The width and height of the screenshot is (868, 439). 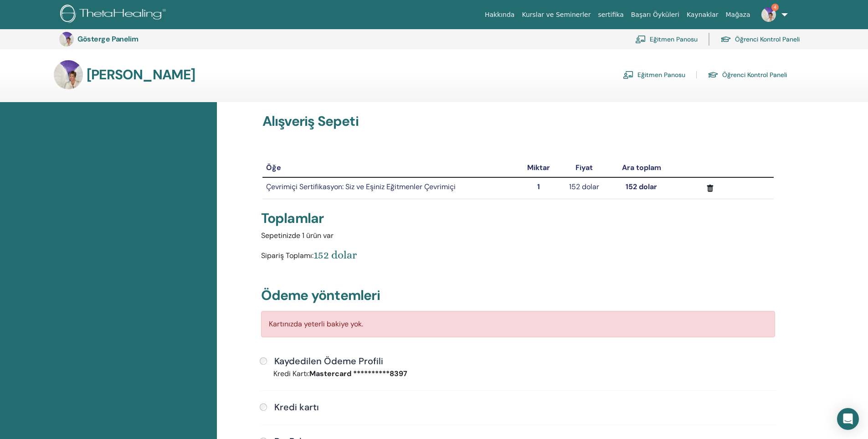 What do you see at coordinates (848, 419) in the screenshot?
I see `div: Intercom Messenger'ı açın` at bounding box center [848, 419].